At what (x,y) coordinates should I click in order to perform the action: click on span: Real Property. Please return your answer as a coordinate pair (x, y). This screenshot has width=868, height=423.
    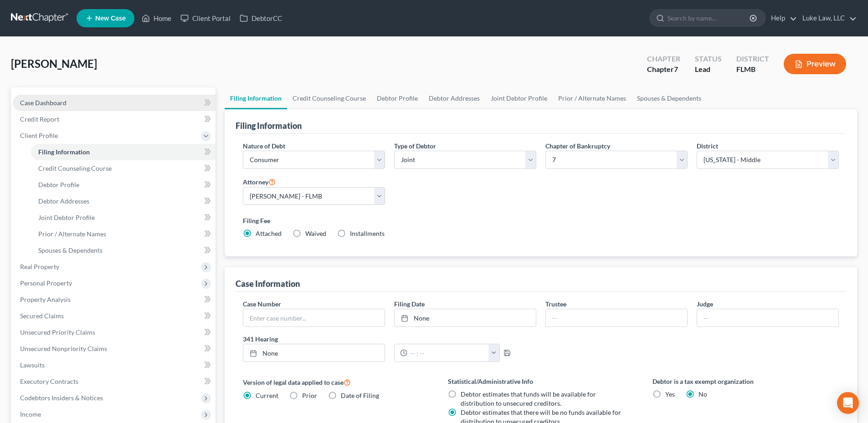
    Looking at the image, I should click on (40, 267).